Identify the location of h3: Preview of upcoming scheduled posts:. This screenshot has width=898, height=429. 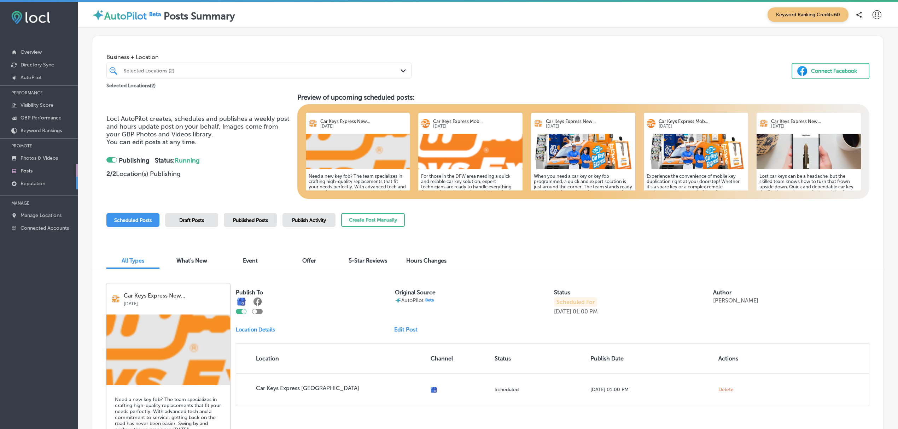
(583, 97).